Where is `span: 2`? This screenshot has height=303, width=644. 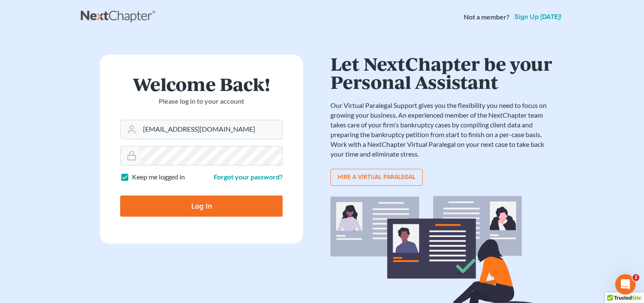 span: 2 is located at coordinates (636, 278).